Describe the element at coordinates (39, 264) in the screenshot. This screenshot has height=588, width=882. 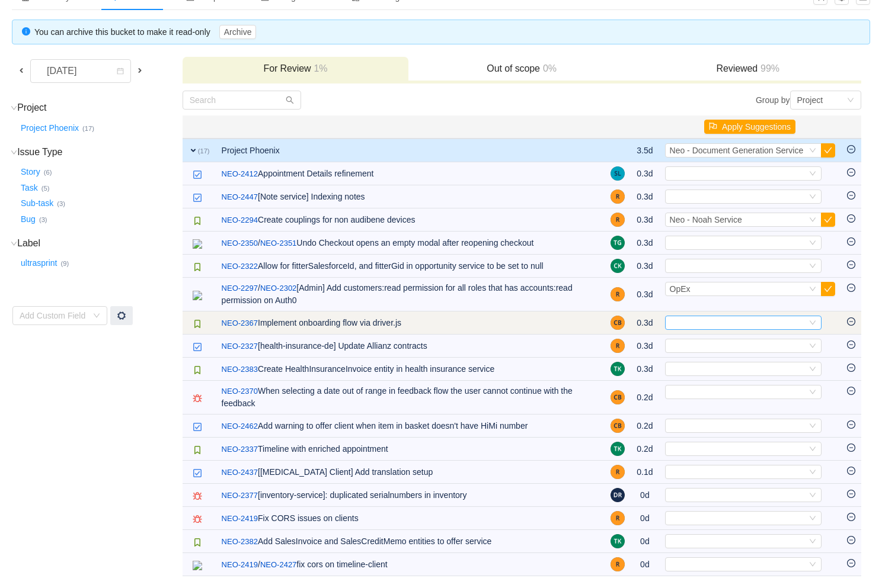
I see `button: ultrasprint` at that location.